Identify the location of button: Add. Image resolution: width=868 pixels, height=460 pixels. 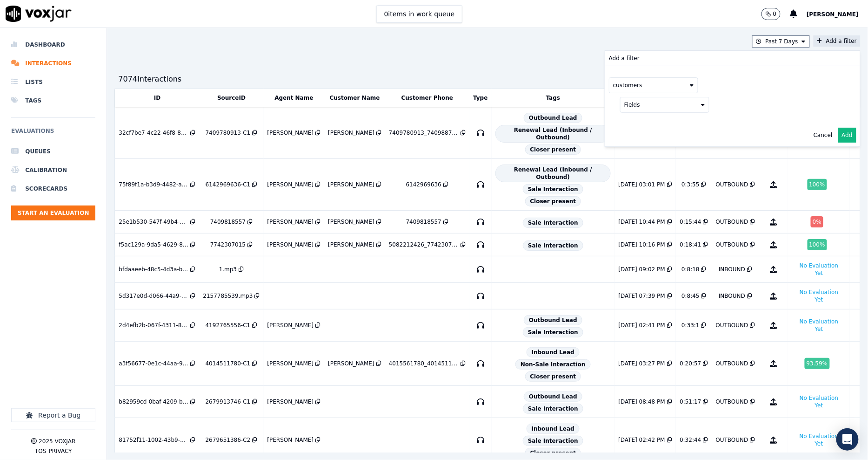
(847, 135).